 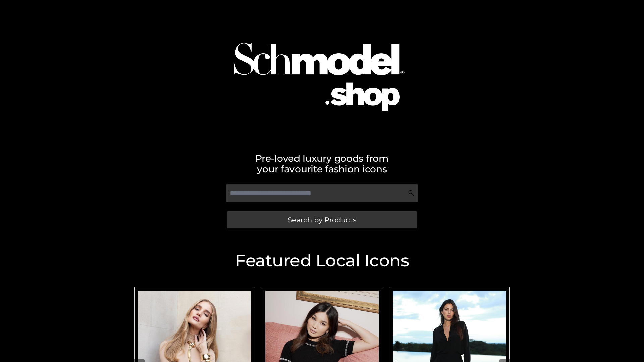 What do you see at coordinates (322, 220) in the screenshot?
I see `a: Search by Products` at bounding box center [322, 220].